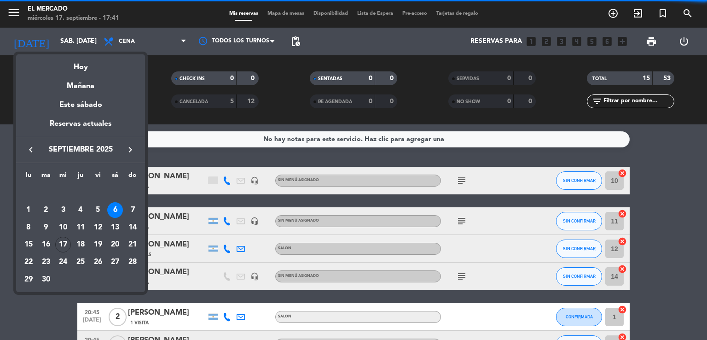  What do you see at coordinates (81, 150) in the screenshot?
I see `span: septiembre 2025` at bounding box center [81, 150].